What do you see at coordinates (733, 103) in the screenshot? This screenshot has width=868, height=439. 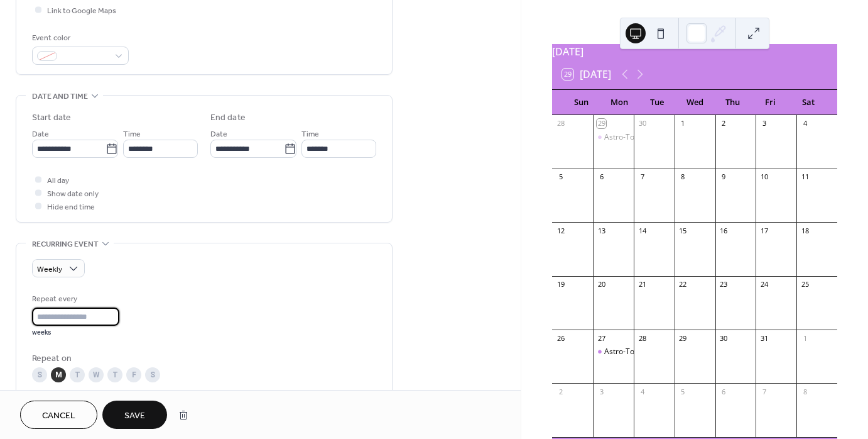 I see `div: Thu` at bounding box center [733, 103].